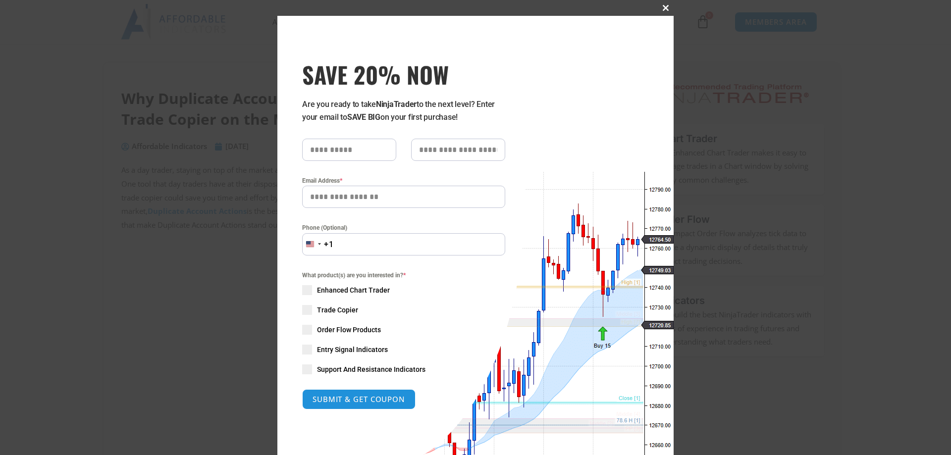 The height and width of the screenshot is (455, 951). Describe the element at coordinates (349, 330) in the screenshot. I see `span: Order Flow Products` at that location.